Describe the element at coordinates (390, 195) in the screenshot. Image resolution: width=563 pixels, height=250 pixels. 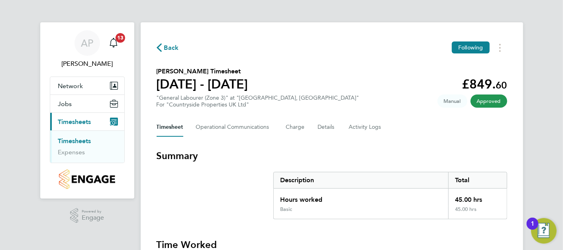
I see `div: Summary` at that location.